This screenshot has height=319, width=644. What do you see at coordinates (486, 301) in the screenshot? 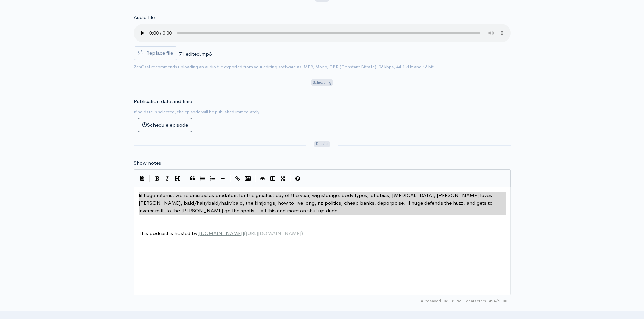
I see `span: 424/2000` at bounding box center [486, 301].